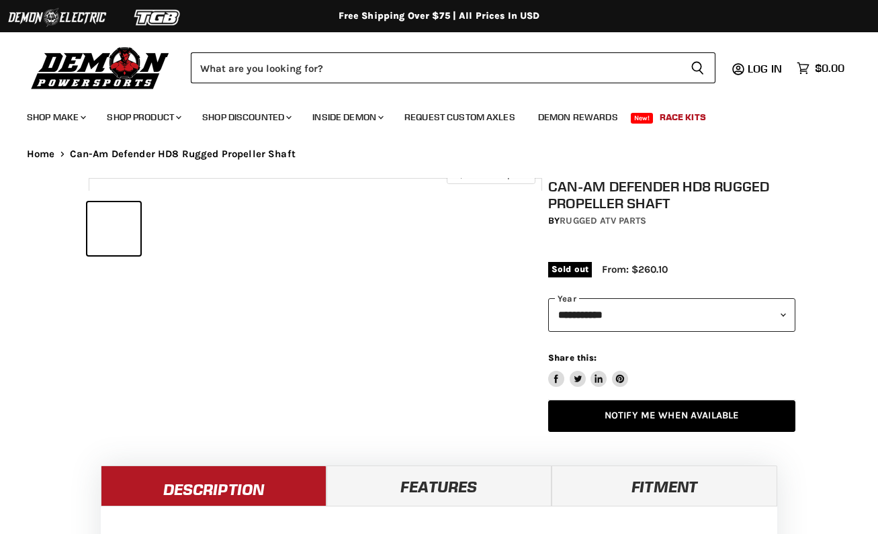  I want to click on span: $0.00, so click(830, 68).